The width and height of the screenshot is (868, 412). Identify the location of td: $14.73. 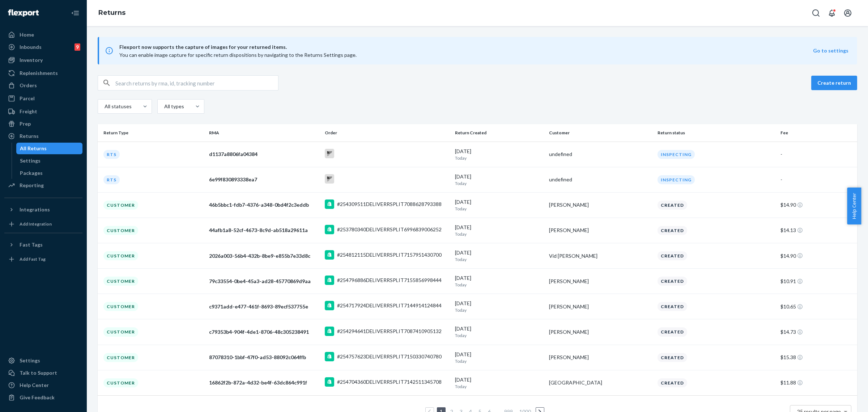
(817, 332).